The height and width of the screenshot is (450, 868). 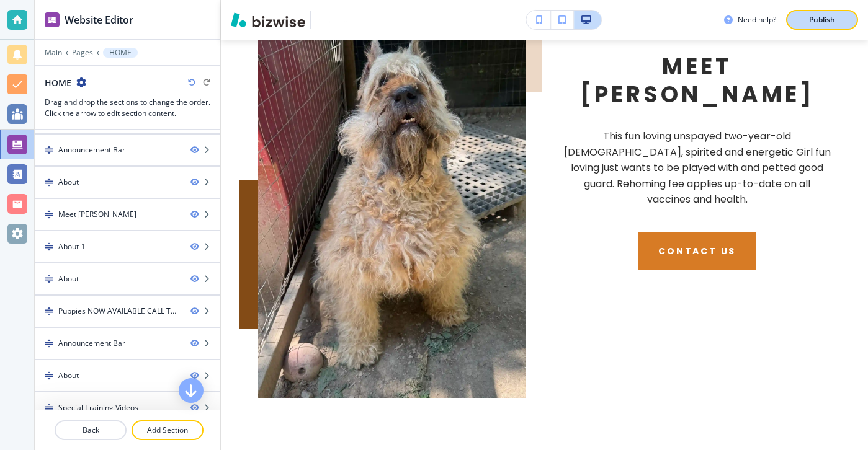 I want to click on p: Add Section, so click(x=167, y=430).